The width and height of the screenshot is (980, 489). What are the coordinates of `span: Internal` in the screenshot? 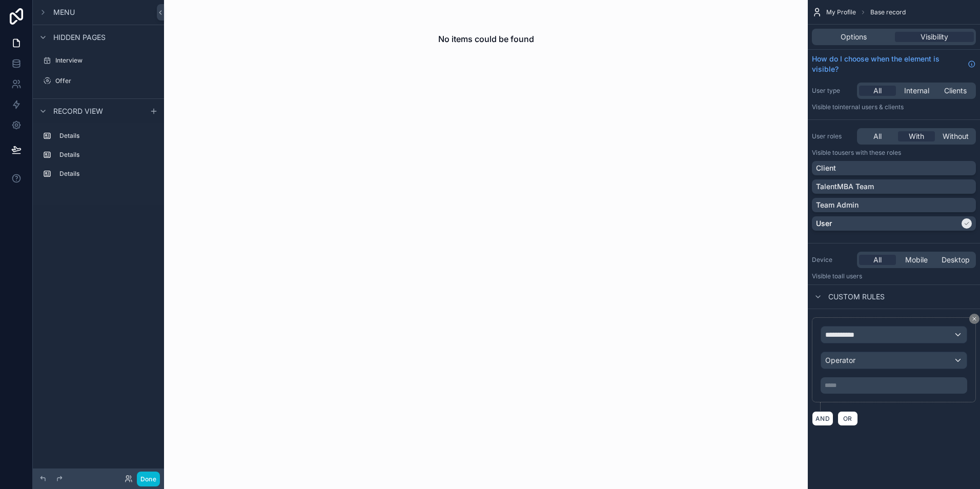 It's located at (917, 90).